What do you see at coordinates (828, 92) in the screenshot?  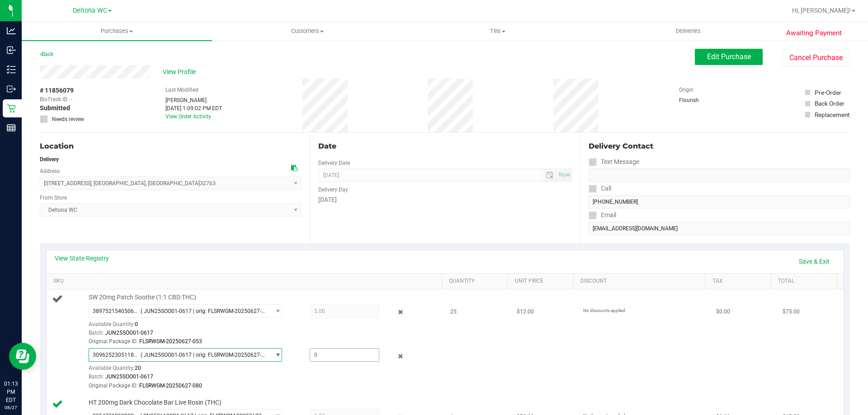 I see `div: Pre-Order` at bounding box center [828, 92].